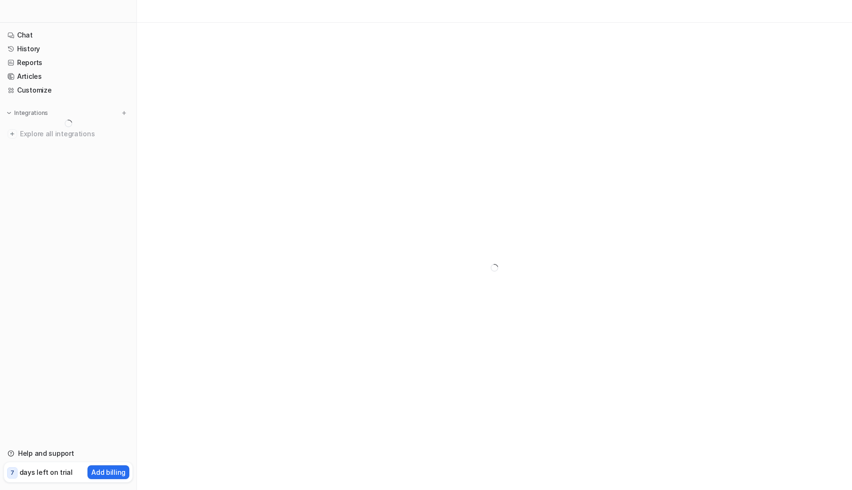  I want to click on img: menu_add.svg, so click(124, 113).